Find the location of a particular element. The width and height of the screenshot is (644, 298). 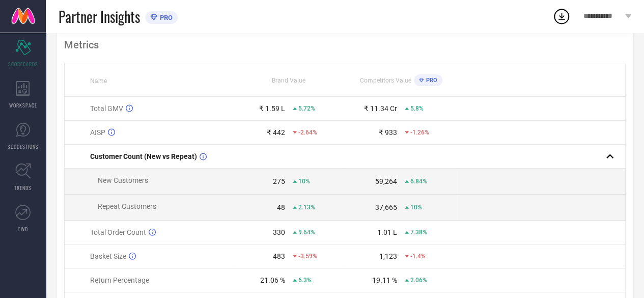

span: Repeat Customers is located at coordinates (127, 206).